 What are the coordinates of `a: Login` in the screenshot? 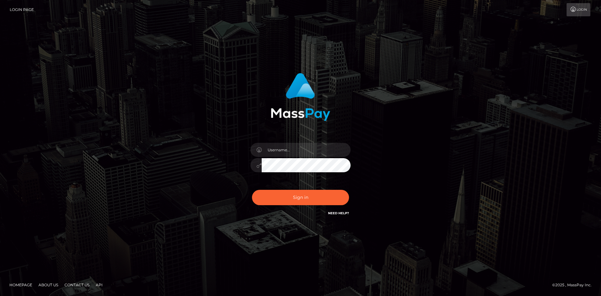 It's located at (579, 10).